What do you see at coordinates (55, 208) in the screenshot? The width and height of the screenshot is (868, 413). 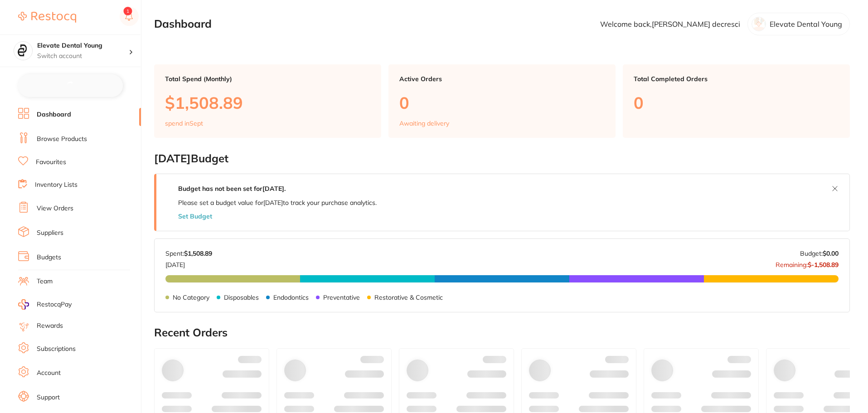 I see `a: View Orders` at bounding box center [55, 208].